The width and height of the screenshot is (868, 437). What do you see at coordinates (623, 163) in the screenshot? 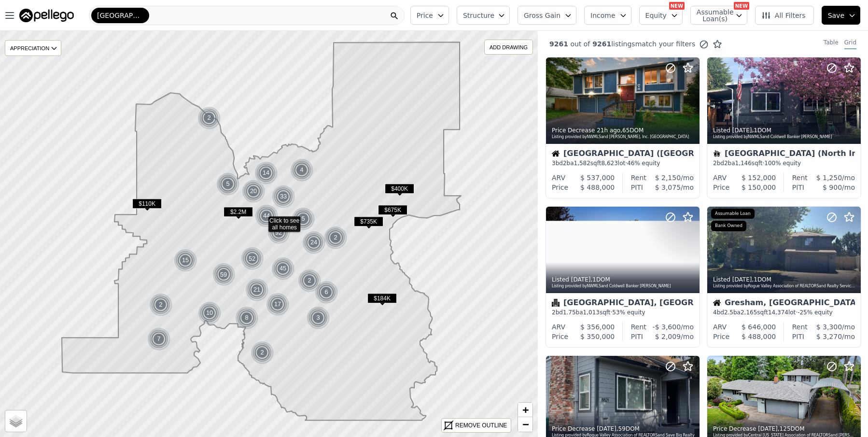
I see `div: 3 bd 2 ba sqft lot · 46% equity` at bounding box center [623, 163].